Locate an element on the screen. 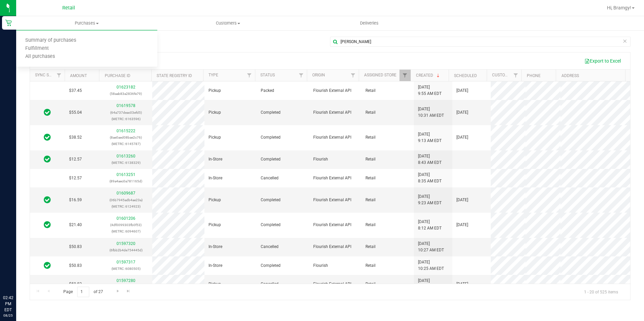 Image resolution: width=644 pixels, height=321 pixels. p: (58aab83a2836fe79) is located at coordinates (125, 94).